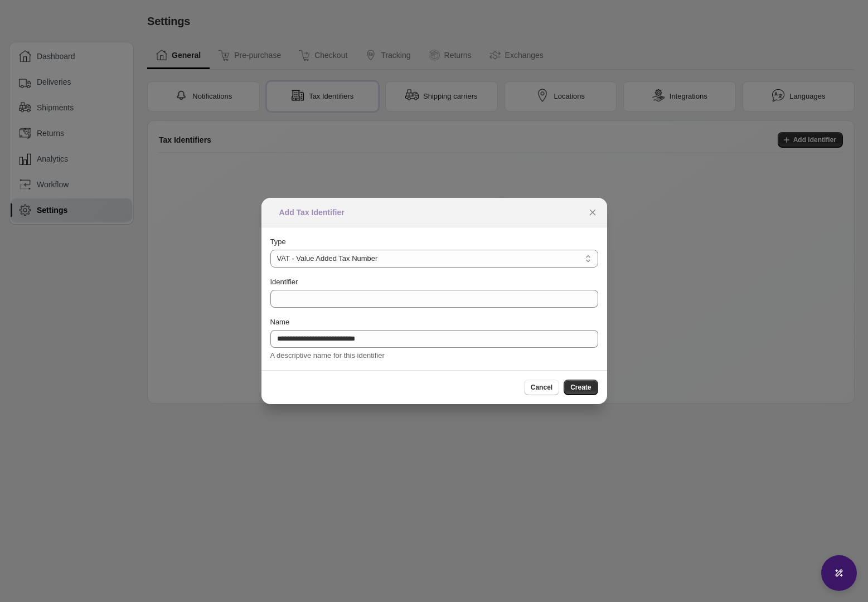  What do you see at coordinates (581, 387) in the screenshot?
I see `button: Create` at bounding box center [581, 387].